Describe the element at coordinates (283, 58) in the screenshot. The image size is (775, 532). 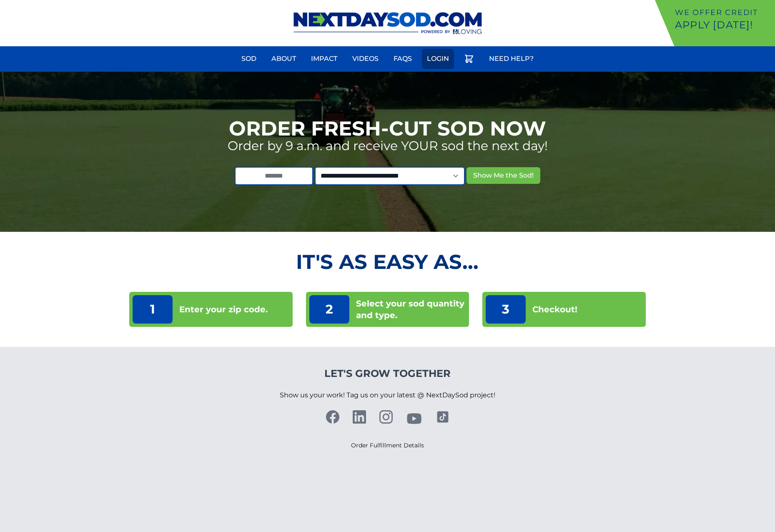
I see `a: About` at that location.